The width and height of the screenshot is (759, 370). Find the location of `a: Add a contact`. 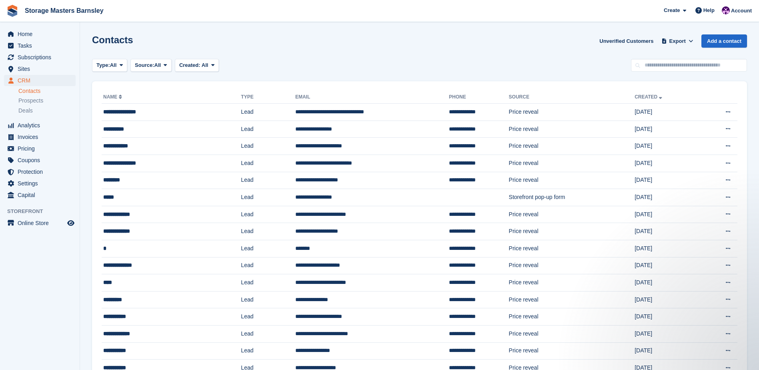

a: Add a contact is located at coordinates (725, 41).